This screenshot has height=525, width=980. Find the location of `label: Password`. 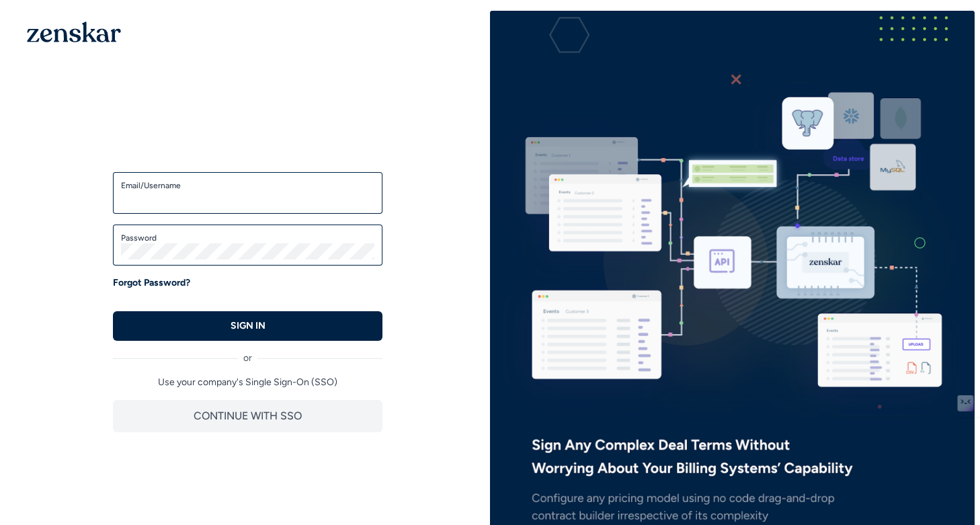

label: Password is located at coordinates (248, 238).